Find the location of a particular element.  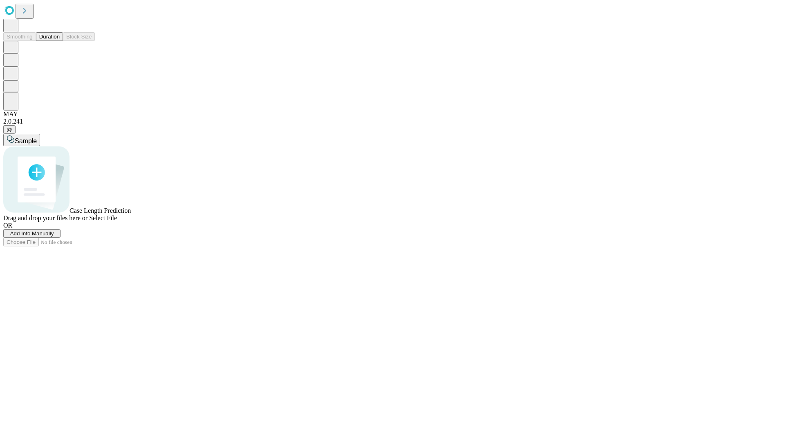

button: Block Size is located at coordinates (79, 36).